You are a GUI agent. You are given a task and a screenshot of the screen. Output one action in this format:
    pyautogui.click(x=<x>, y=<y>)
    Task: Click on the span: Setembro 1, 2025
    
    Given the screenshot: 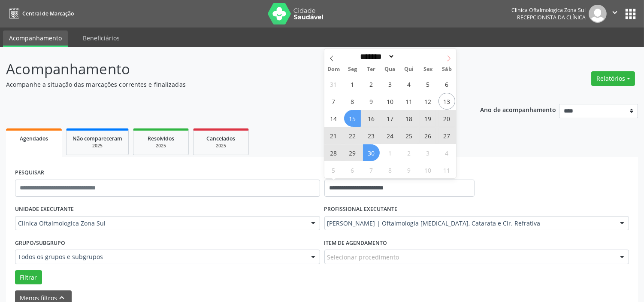 What is the action you would take?
    pyautogui.click(x=352, y=84)
    